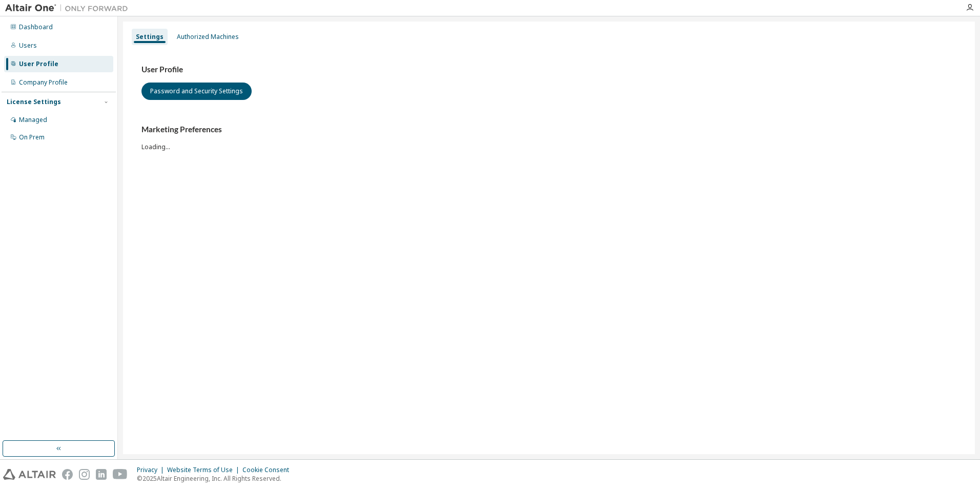 Image resolution: width=980 pixels, height=489 pixels. Describe the element at coordinates (69, 8) in the screenshot. I see `img: Altair One` at that location.